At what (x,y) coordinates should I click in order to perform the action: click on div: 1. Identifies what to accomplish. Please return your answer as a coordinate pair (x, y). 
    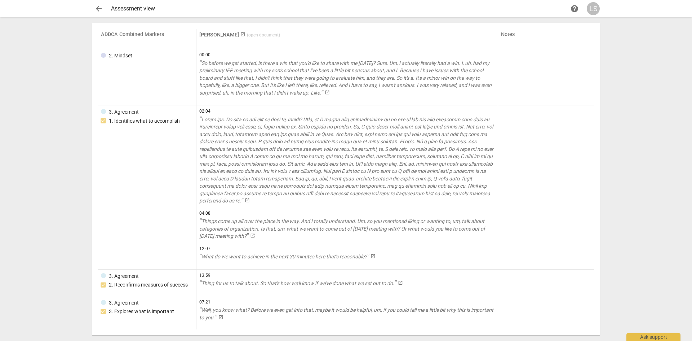
    Looking at the image, I should click on (144, 121).